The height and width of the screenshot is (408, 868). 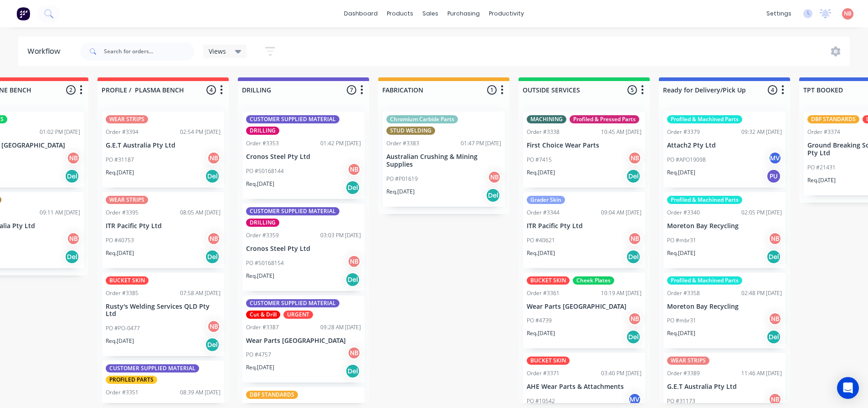 I want to click on div: Order #3361, so click(x=543, y=293).